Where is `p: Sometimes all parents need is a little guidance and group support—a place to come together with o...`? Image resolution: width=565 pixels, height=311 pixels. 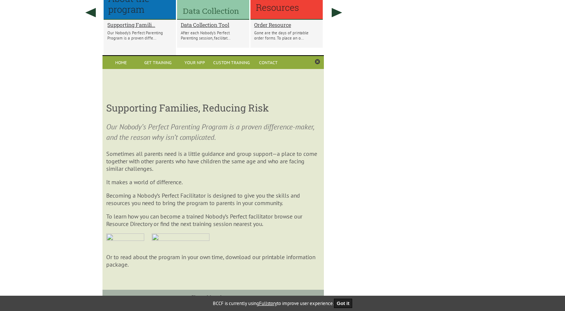 p: Sometimes all parents need is a little guidance and group support—a place to come together with o... is located at coordinates (213, 161).